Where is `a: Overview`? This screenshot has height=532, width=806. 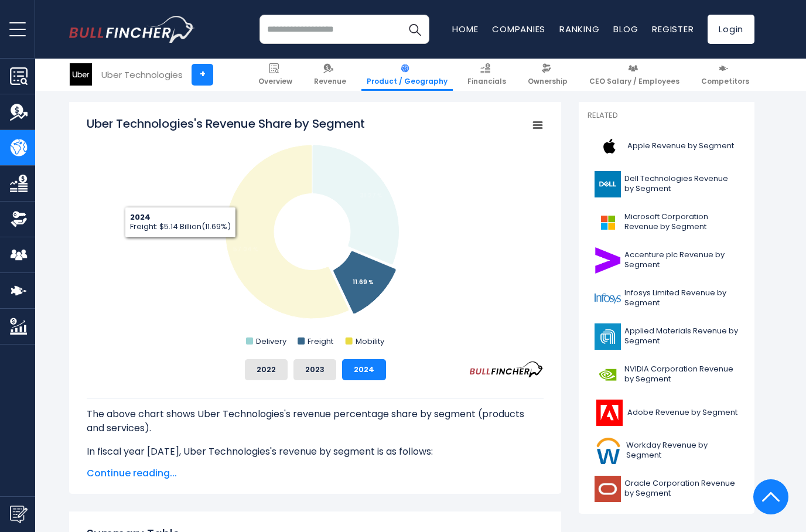
a: Overview is located at coordinates (275, 74).